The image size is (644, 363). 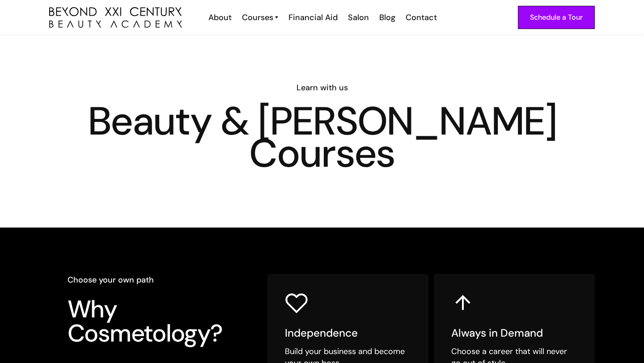 I want to click on div: Schedule a Tour, so click(x=557, y=17).